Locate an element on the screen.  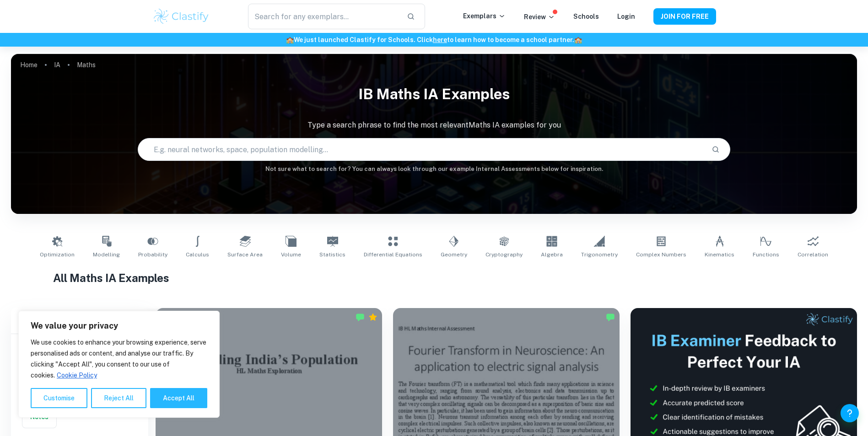
a: Home is located at coordinates (29, 65).